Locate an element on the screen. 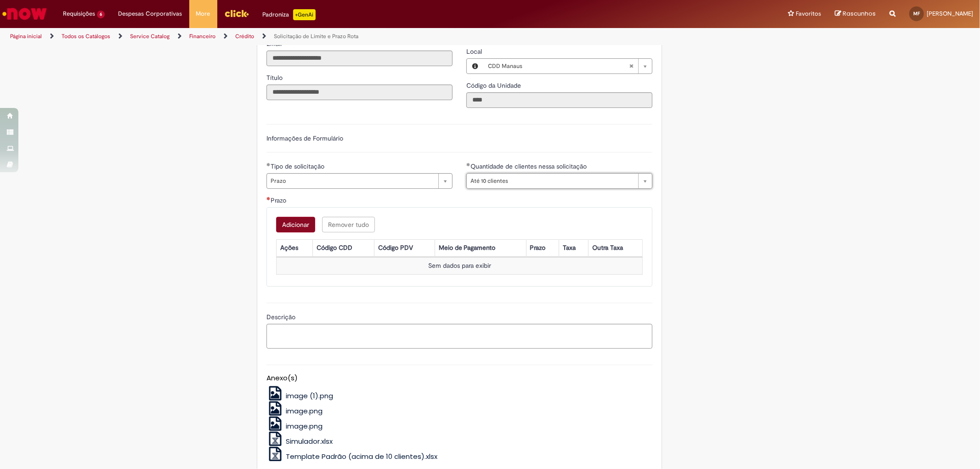 The image size is (980, 469). input: Email is located at coordinates (359, 58).